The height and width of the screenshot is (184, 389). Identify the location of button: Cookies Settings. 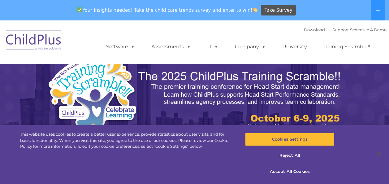
(289, 139).